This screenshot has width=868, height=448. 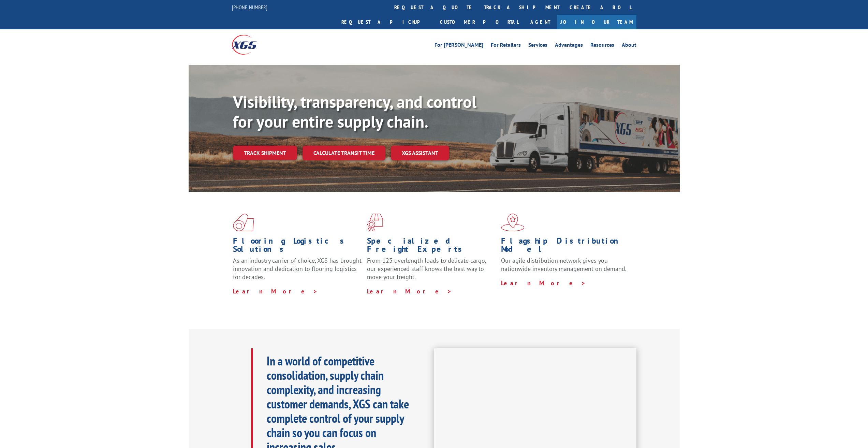 What do you see at coordinates (513, 222) in the screenshot?
I see `img: xgs-icon-flagship-distribution-model-red` at bounding box center [513, 222].